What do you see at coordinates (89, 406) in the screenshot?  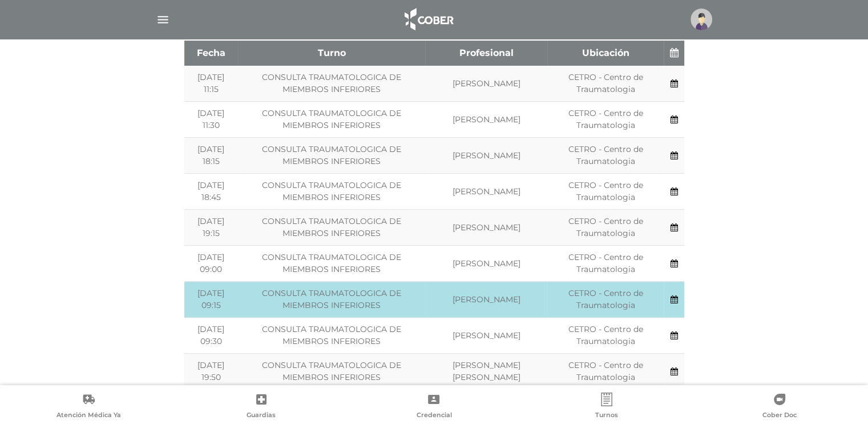 I see `a: Atención Médica Ya` at bounding box center [89, 406].